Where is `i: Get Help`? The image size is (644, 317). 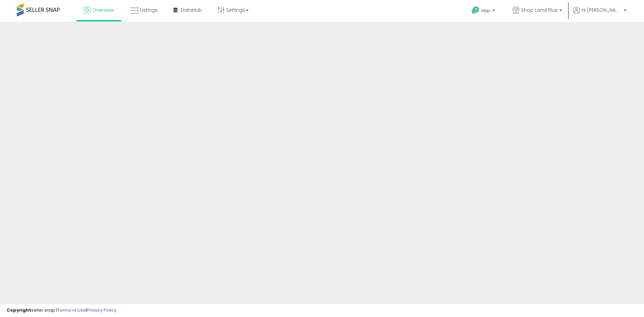
i: Get Help is located at coordinates (475, 10).